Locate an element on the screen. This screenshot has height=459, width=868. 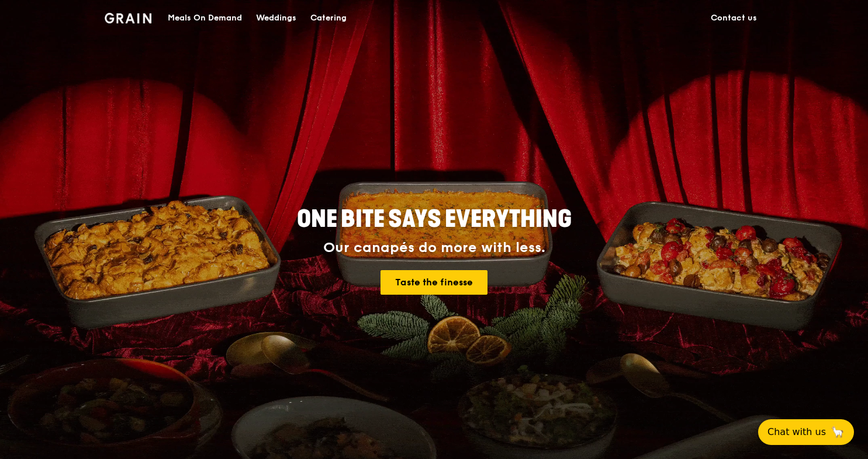
span: Chat with us is located at coordinates (797, 432).